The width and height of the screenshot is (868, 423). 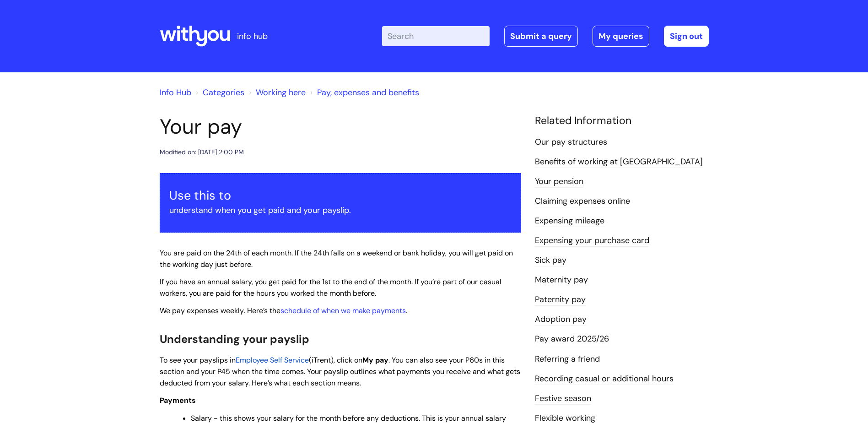 I want to click on a: Our pay structures, so click(x=571, y=142).